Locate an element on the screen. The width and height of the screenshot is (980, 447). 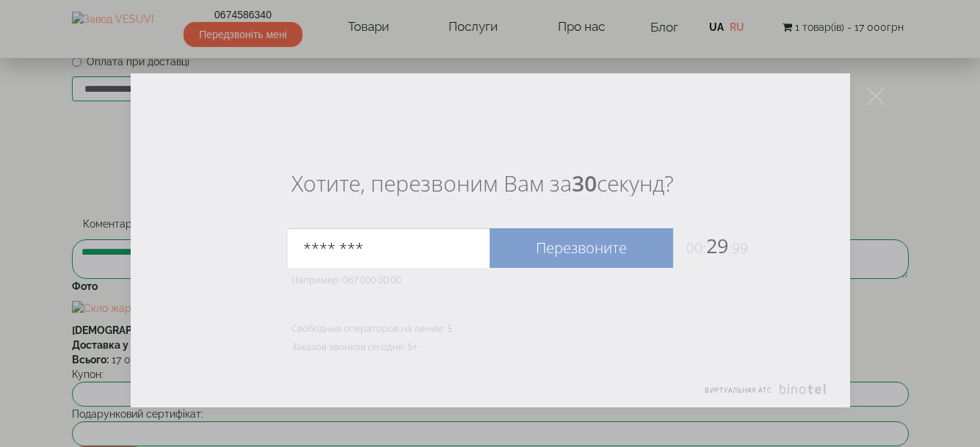
span: Виртуальная АТС is located at coordinates (739, 391).